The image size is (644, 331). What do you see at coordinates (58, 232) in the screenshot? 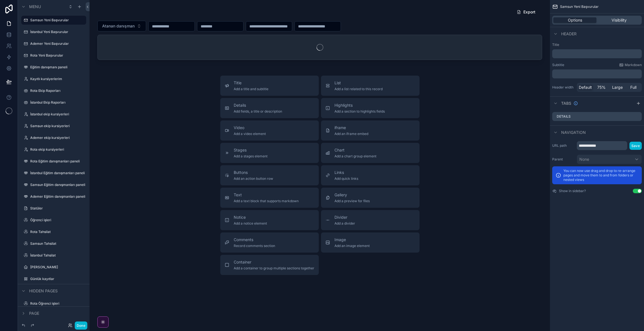
I see `label: Rota Tahsilat` at bounding box center [58, 232].